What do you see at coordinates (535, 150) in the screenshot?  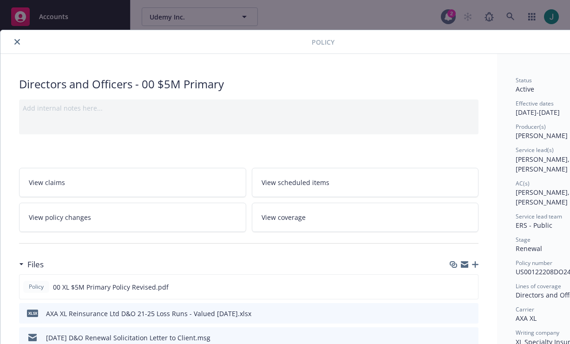 I see `span: Service lead(s)` at bounding box center [535, 150].